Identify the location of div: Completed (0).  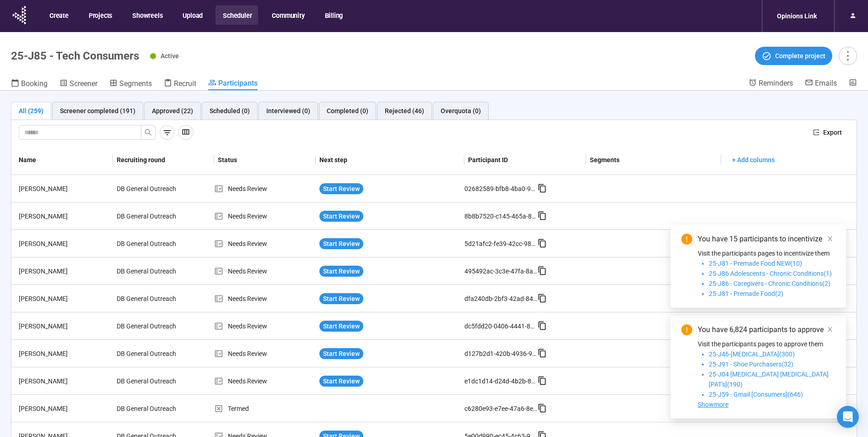
(347, 111).